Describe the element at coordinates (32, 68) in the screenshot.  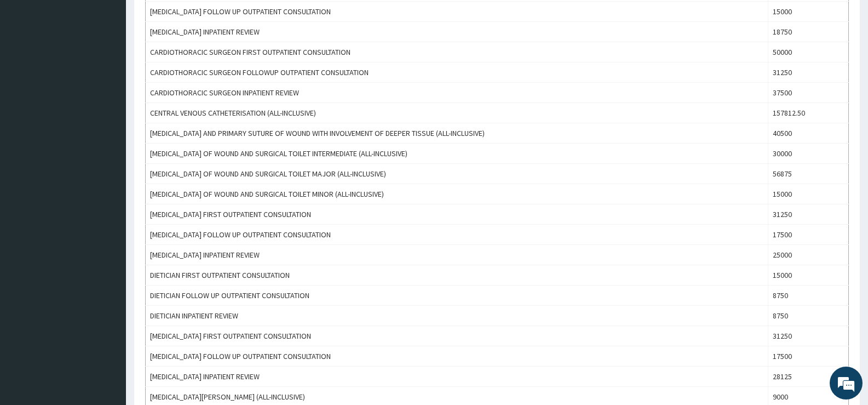
I see `img: d_794563401_company_1708531726252_794563401` at that location.